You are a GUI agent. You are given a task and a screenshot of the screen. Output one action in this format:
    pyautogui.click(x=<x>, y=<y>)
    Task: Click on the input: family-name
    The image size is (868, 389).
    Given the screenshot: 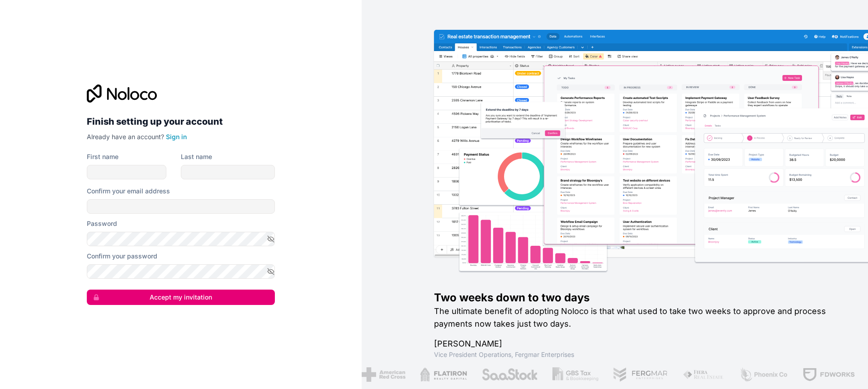 What is the action you would take?
    pyautogui.click(x=228, y=172)
    